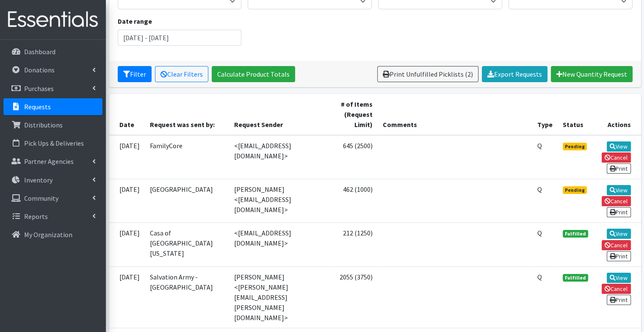 The height and width of the screenshot is (332, 644). I want to click on p: Pick Ups & Deliveries, so click(54, 143).